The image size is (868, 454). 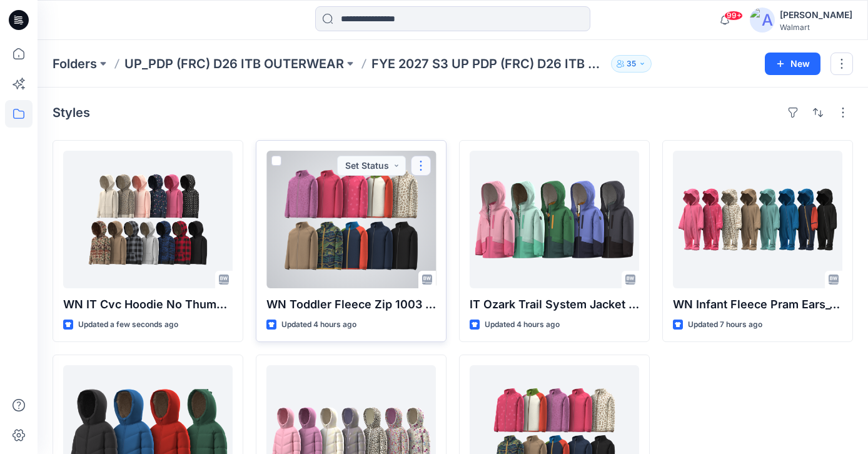 I want to click on a: UP_PDP (FRC) D26 ITB OUTERWEAR, so click(x=234, y=64).